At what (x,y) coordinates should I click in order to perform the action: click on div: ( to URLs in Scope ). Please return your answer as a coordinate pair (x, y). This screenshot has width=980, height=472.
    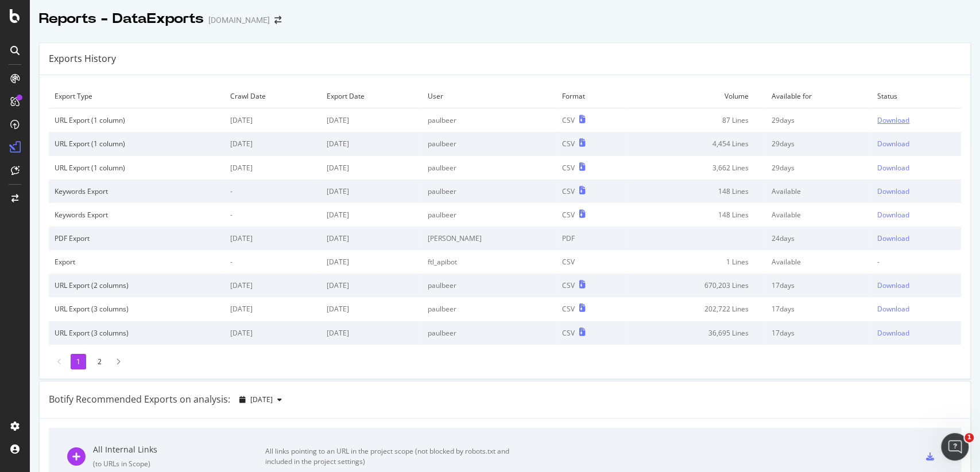
    Looking at the image, I should click on (179, 464).